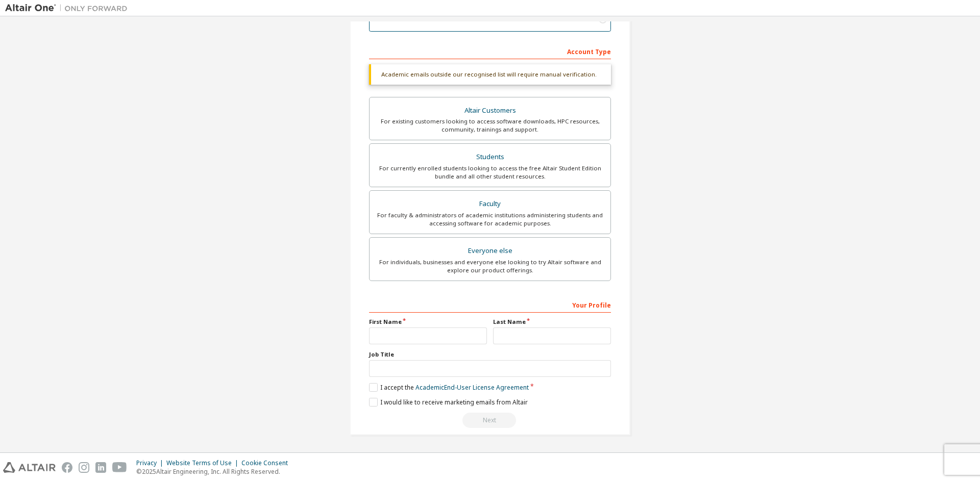  Describe the element at coordinates (490, 266) in the screenshot. I see `div: For individuals, businesses and everyone else looking to try Altair software and explore our prod...` at that location.